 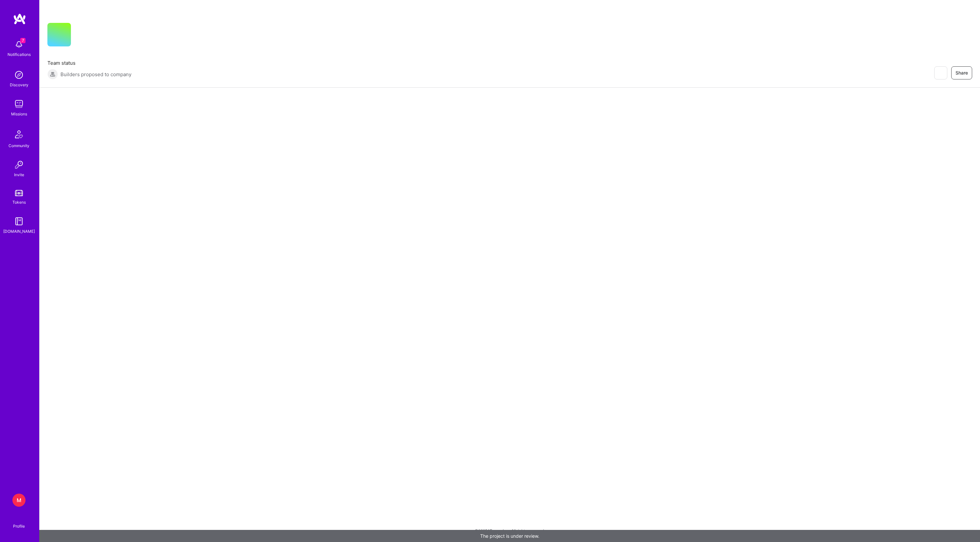 What do you see at coordinates (89, 63) in the screenshot?
I see `span: Team status` at bounding box center [89, 63].